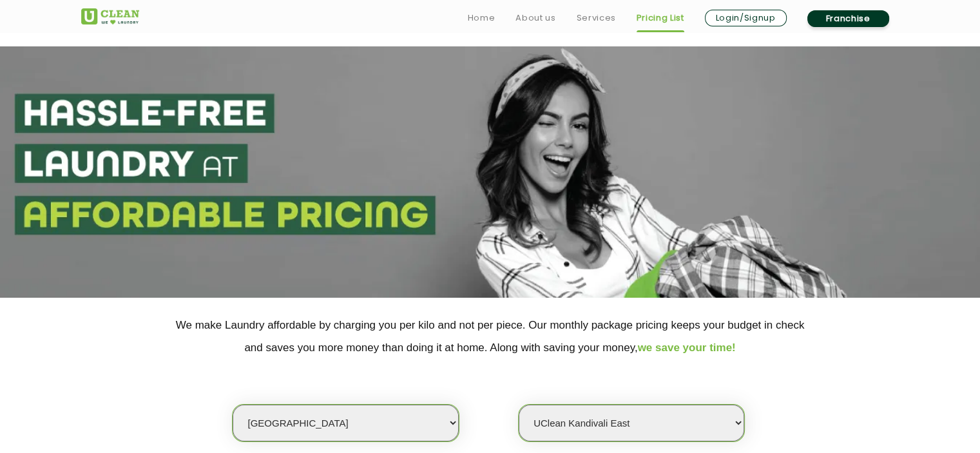  What do you see at coordinates (687, 348) in the screenshot?
I see `span: we save your time!` at bounding box center [687, 348].